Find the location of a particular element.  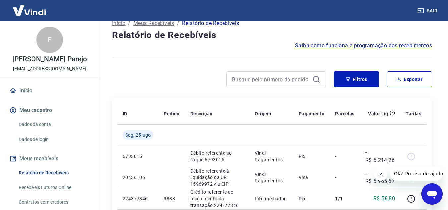

p: Origem is located at coordinates (263, 114).